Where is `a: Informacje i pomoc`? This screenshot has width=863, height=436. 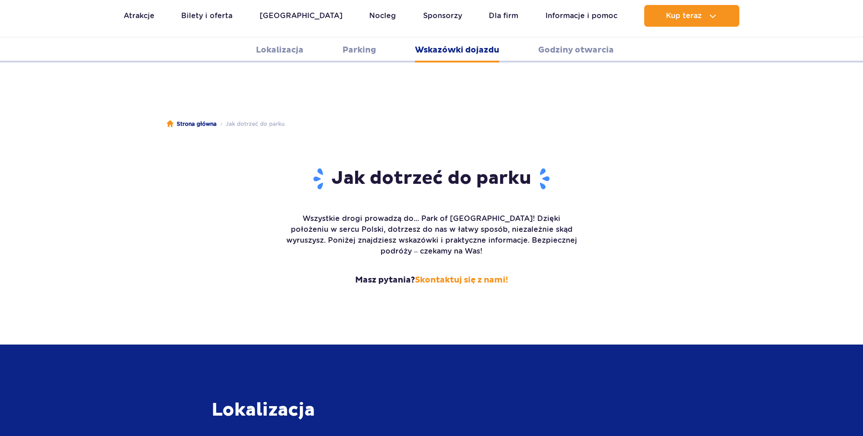 a: Informacje i pomoc is located at coordinates (581, 16).